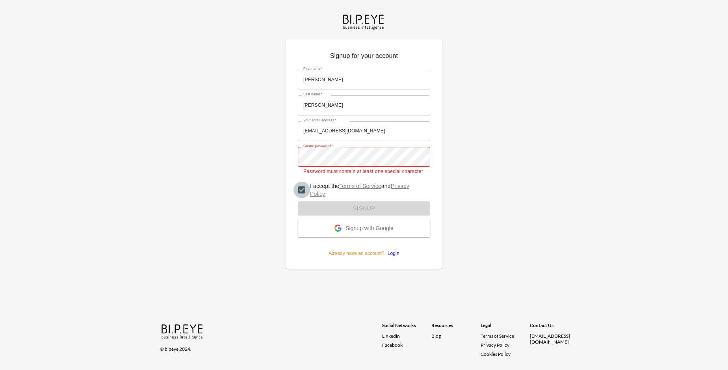 This screenshot has width=728, height=370. I want to click on p: I accept the and, so click(367, 190).